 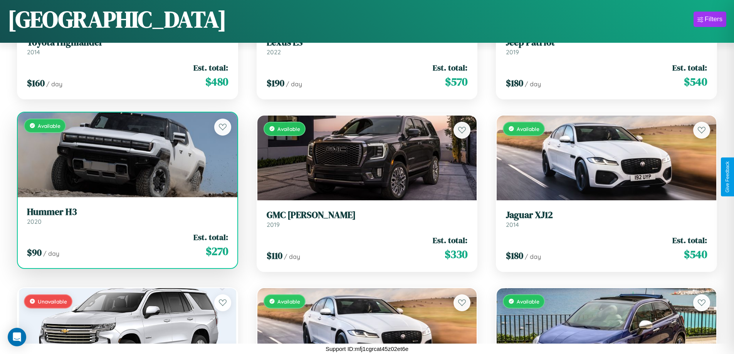 I want to click on h3: Jeep Patriot, so click(x=606, y=42).